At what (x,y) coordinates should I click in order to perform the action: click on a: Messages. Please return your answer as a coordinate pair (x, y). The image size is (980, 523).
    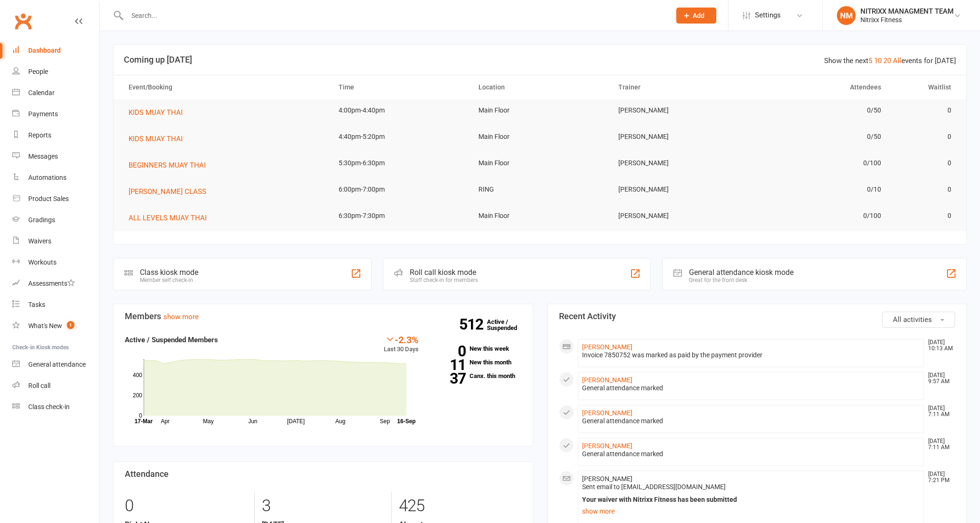
    Looking at the image, I should click on (55, 156).